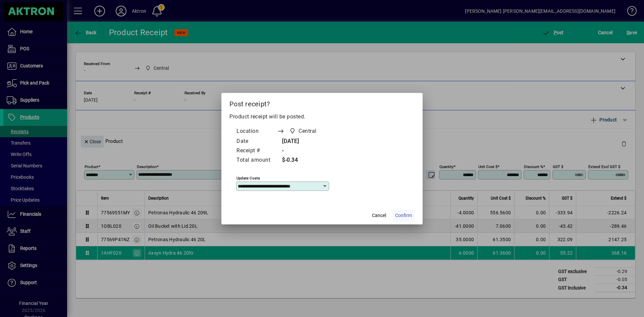 This screenshot has height=317, width=644. I want to click on button: Confirm, so click(403, 216).